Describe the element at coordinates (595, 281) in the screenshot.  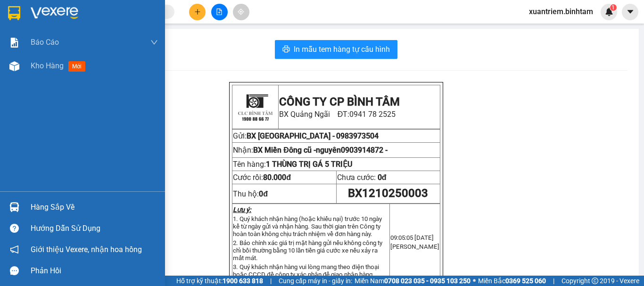
I see `span: copyright` at that location.